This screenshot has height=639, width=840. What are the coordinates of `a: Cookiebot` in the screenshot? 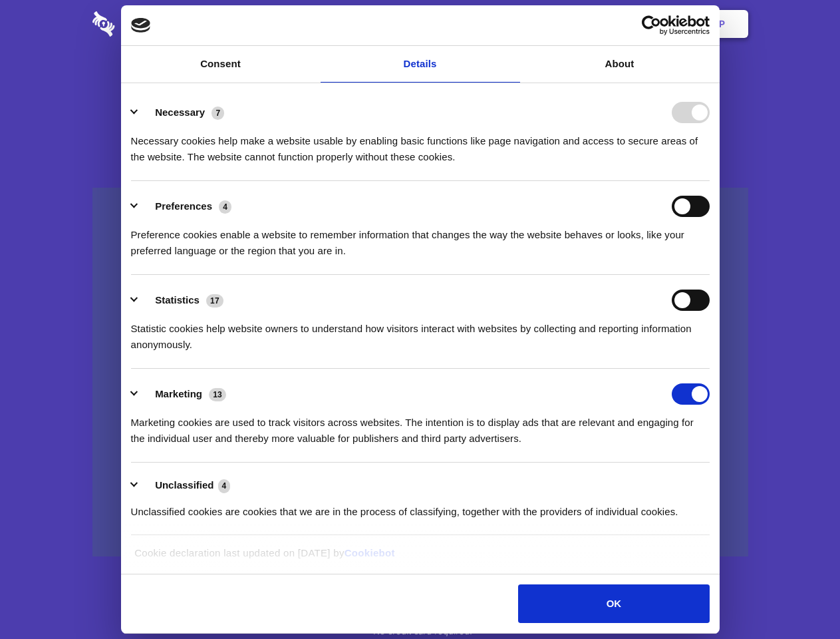 It's located at (370, 553).